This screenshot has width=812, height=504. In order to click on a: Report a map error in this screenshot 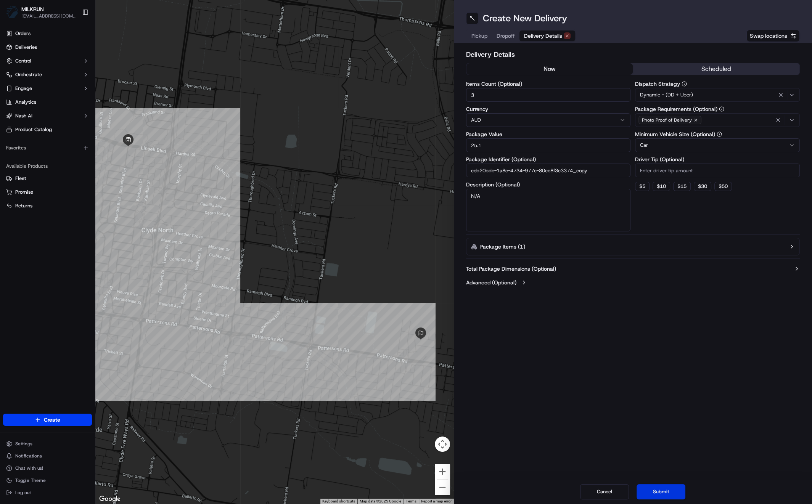, I will do `click(437, 501)`.